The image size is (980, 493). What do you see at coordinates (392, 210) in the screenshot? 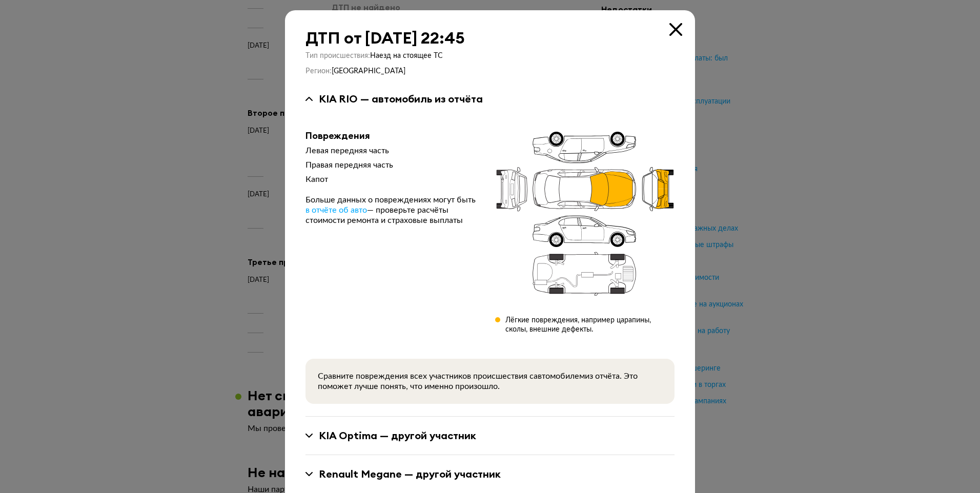
I see `div: Больше данных о повреждениях могут быть — проверьте расчёты стоимости ремонта и страховые выплаты` at bounding box center [392, 210].